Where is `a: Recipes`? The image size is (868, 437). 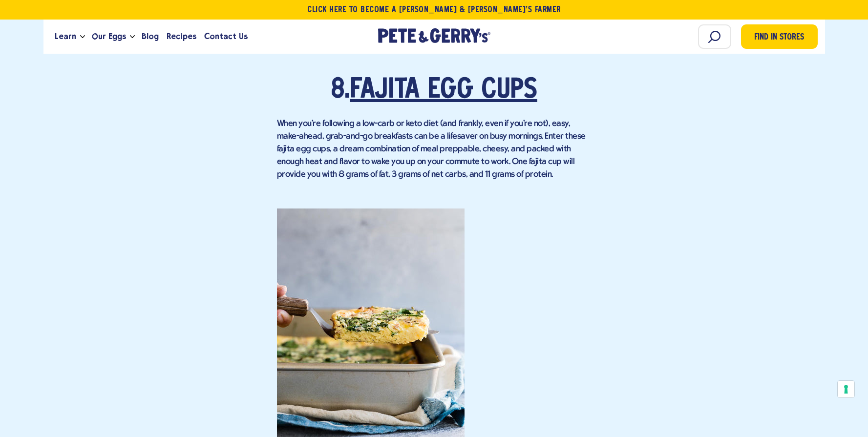 a: Recipes is located at coordinates (181, 37).